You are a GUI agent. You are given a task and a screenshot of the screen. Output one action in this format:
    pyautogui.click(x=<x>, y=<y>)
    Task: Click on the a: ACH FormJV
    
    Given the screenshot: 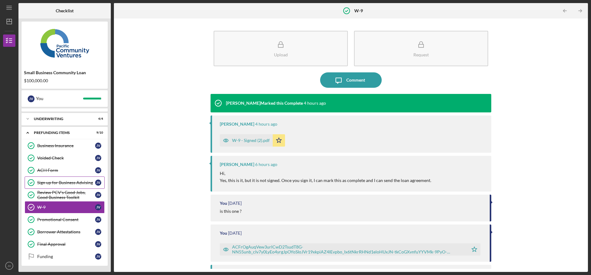 What is the action you would take?
    pyautogui.click(x=65, y=170)
    